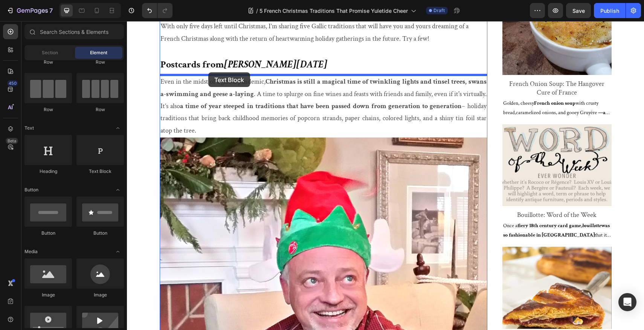  Describe the element at coordinates (439, 11) in the screenshot. I see `span: Draft` at that location.